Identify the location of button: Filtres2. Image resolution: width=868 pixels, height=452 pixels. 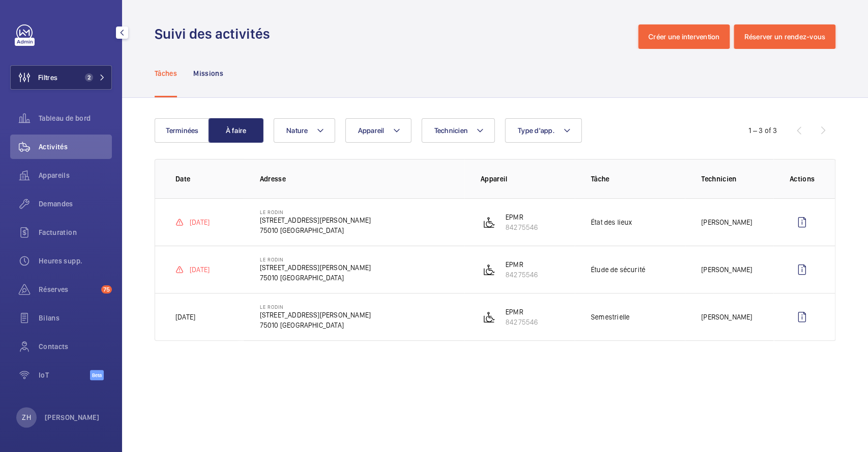
(61, 77).